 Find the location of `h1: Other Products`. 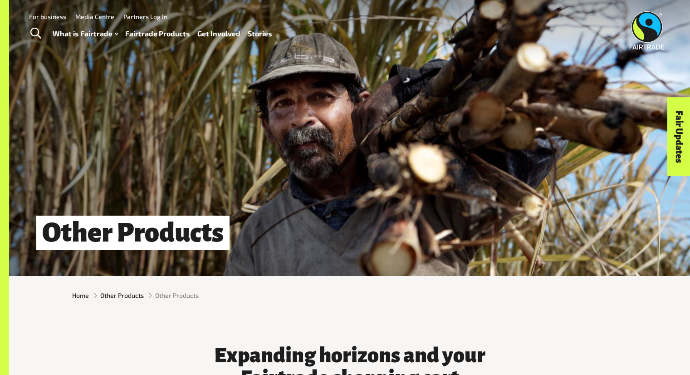

h1: Other Products is located at coordinates (133, 233).